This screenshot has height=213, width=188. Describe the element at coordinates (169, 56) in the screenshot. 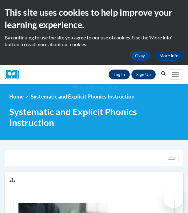

I see `a: More Info` at that location.